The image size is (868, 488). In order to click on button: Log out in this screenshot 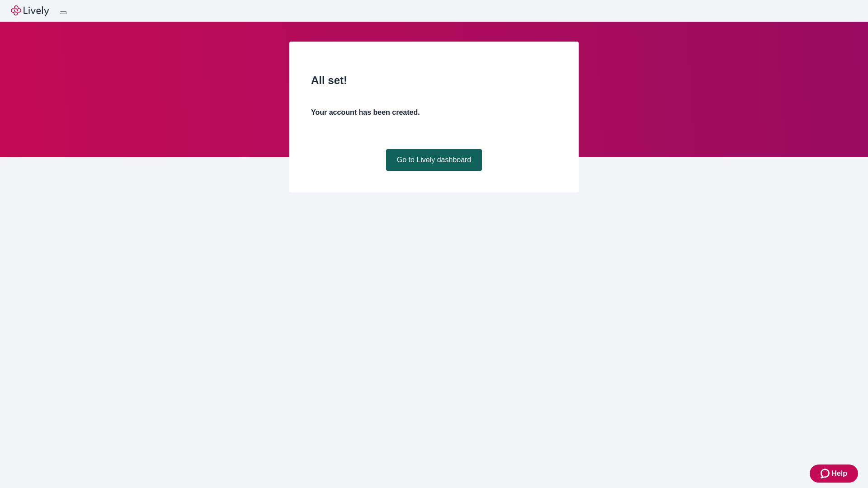, I will do `click(63, 13)`.